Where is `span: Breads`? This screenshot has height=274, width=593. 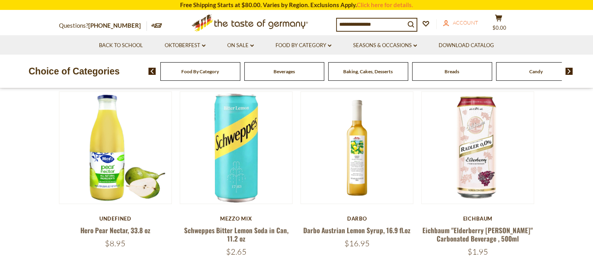 span: Breads is located at coordinates (452, 71).